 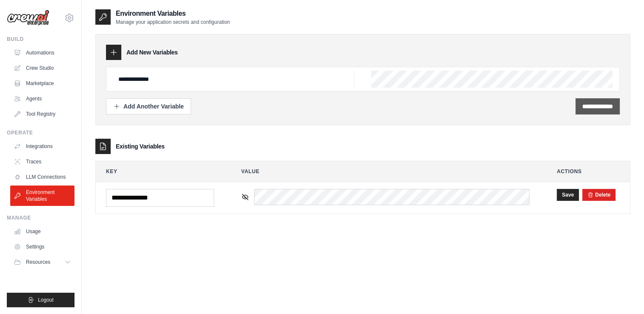 What do you see at coordinates (149, 106) in the screenshot?
I see `button: Add Another Variable` at bounding box center [149, 106].